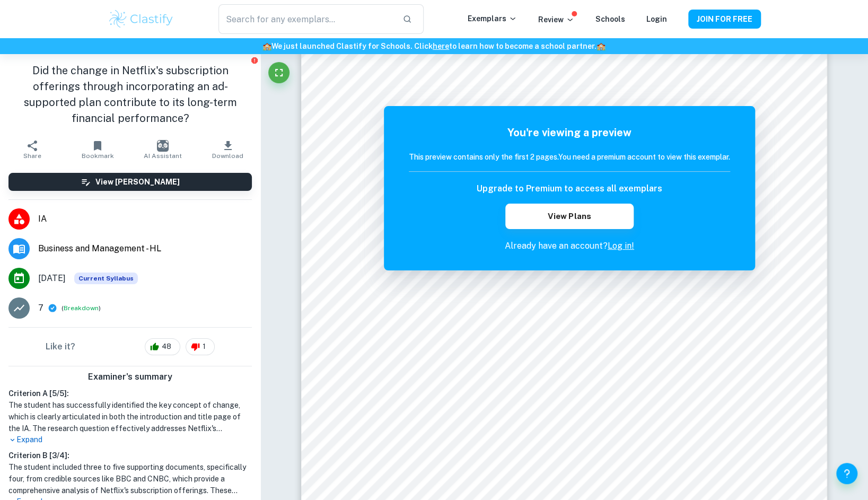  I want to click on h6: Upgrade to Premium to access all exemplars, so click(569, 188).